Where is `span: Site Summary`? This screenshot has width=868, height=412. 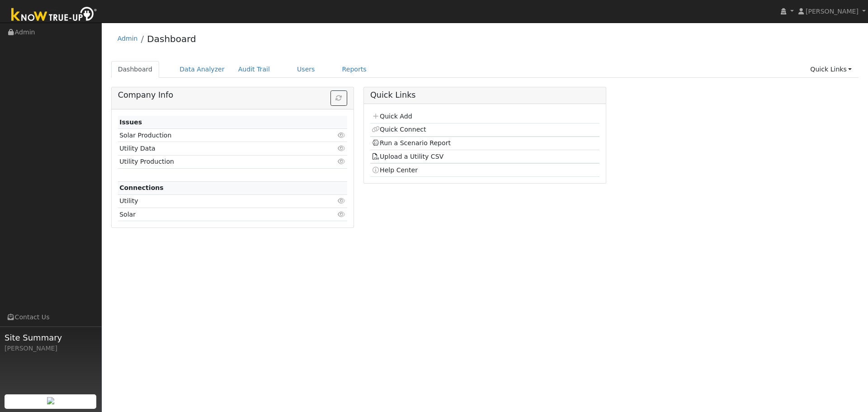
span: Site Summary is located at coordinates (50, 338).